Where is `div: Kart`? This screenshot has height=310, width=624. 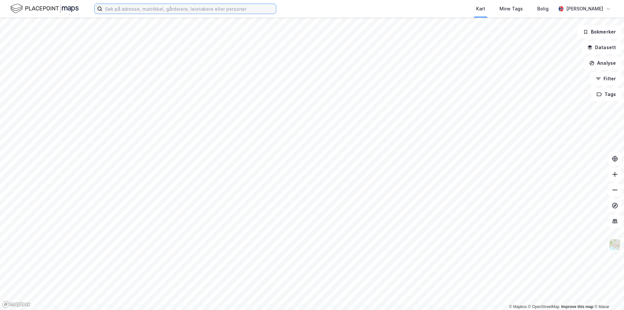 div: Kart is located at coordinates (481, 9).